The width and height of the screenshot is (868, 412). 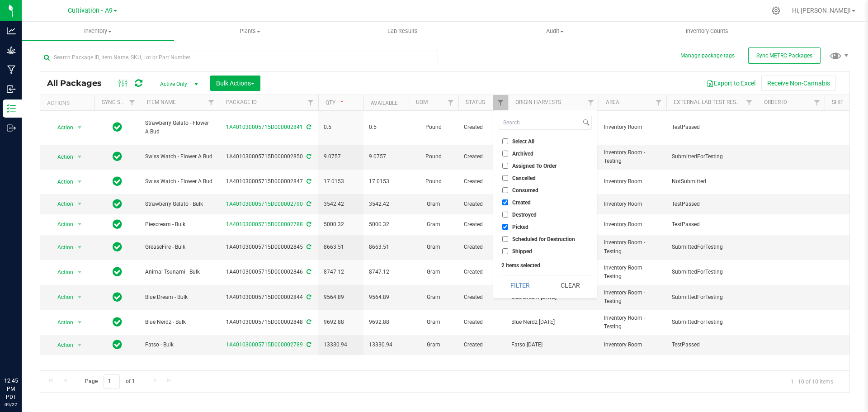 What do you see at coordinates (386, 182) in the screenshot?
I see `span: 17.0153` at bounding box center [386, 182].